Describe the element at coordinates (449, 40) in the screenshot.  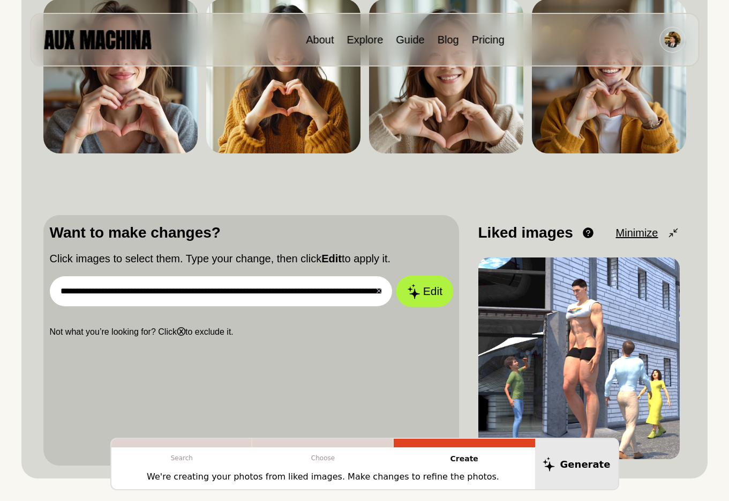
I see `a: Blog` at that location.